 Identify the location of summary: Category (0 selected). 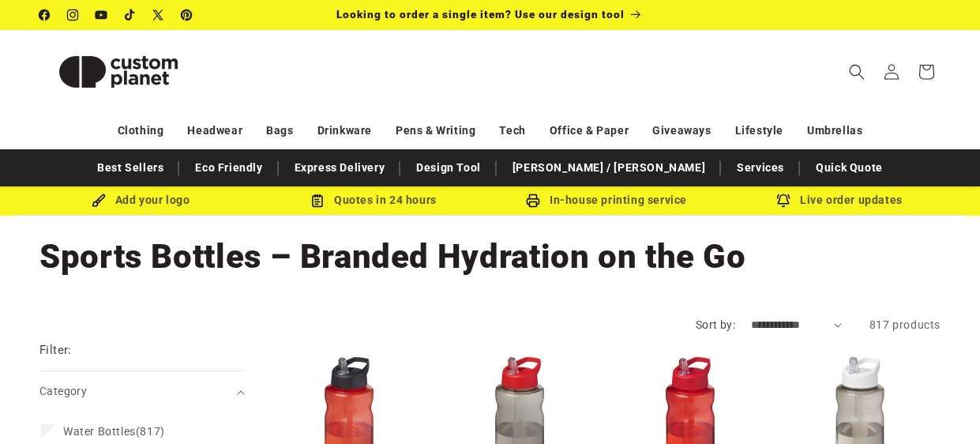
(142, 390).